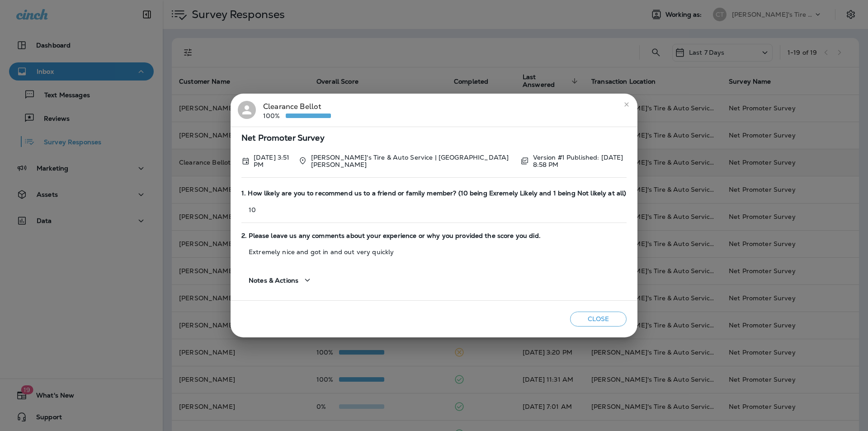 This screenshot has width=868, height=431. What do you see at coordinates (297, 111) in the screenshot?
I see `div: Clearance Bellot` at bounding box center [297, 111].